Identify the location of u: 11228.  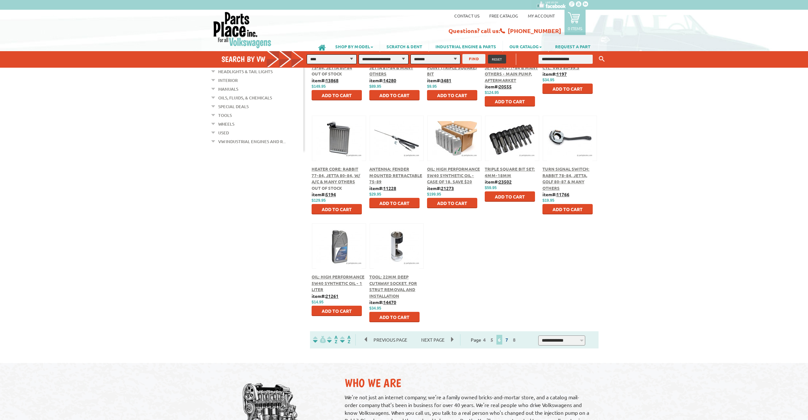
(390, 188).